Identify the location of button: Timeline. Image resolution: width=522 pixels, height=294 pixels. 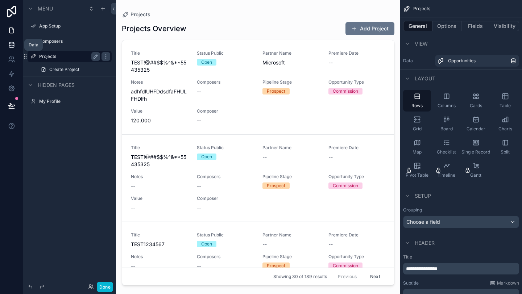
(446, 170).